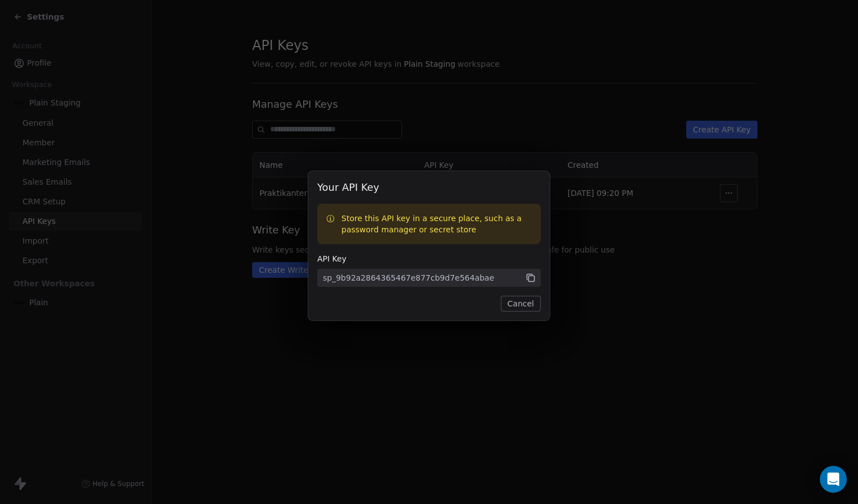 This screenshot has height=504, width=858. What do you see at coordinates (408, 278) in the screenshot?
I see `div: sp_9b92a2864365467e877cb9d7e564abae` at bounding box center [408, 278].